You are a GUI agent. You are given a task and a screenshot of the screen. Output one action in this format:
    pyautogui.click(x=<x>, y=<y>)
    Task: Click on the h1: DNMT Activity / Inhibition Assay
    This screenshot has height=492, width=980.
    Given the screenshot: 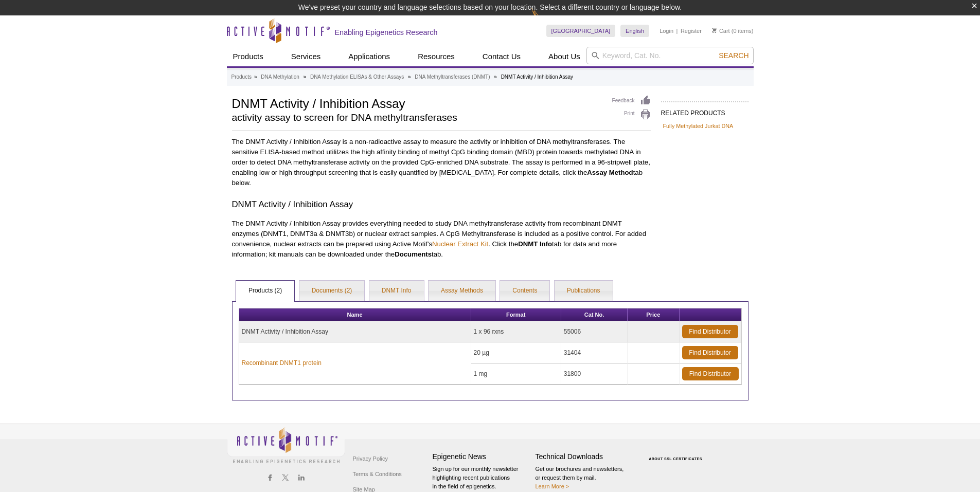 What is the action you would take?
    pyautogui.click(x=416, y=103)
    